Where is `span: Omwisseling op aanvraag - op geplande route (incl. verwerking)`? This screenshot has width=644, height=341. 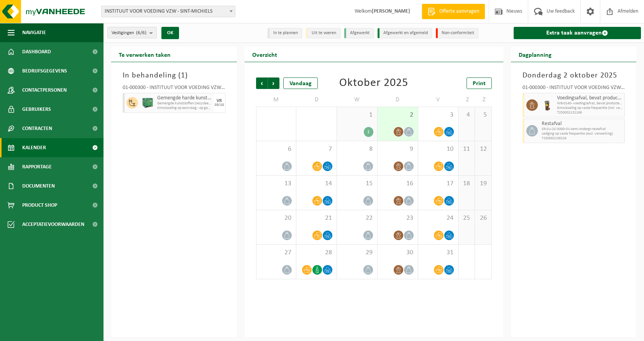
span: Omwisseling op aanvraag - op geplande route (incl. verwerking) is located at coordinates (184, 108).